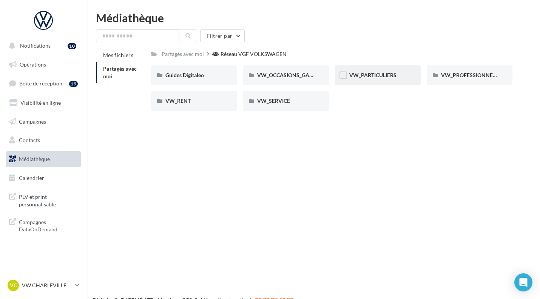  I want to click on p: VW CHARLEVILLE, so click(47, 285).